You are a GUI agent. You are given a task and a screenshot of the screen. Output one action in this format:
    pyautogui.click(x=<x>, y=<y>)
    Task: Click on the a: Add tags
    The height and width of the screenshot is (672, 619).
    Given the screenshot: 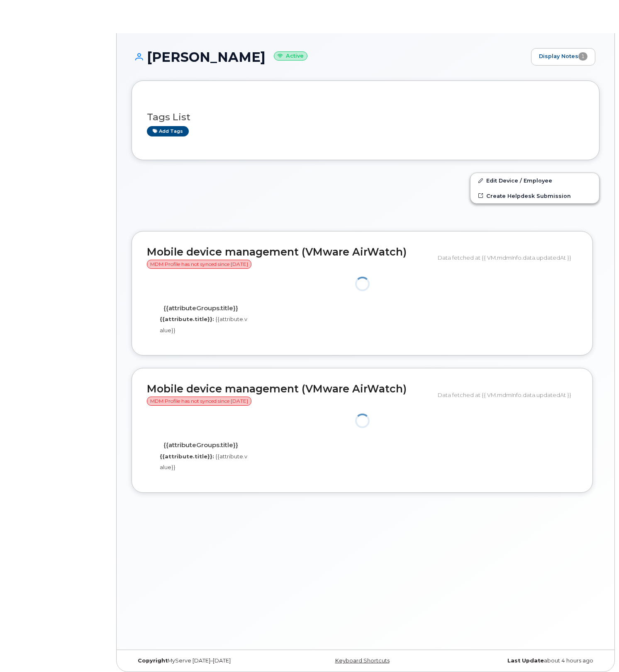 What is the action you would take?
    pyautogui.click(x=168, y=131)
    